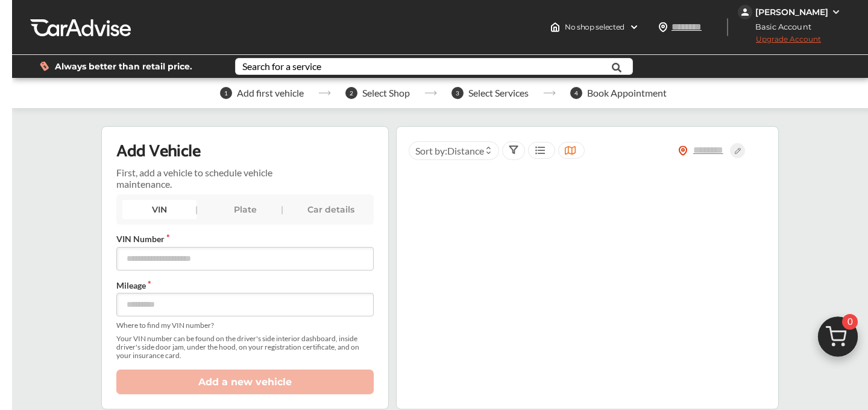 This screenshot has height=410, width=868. Describe the element at coordinates (159, 209) in the screenshot. I see `div: VIN` at that location.